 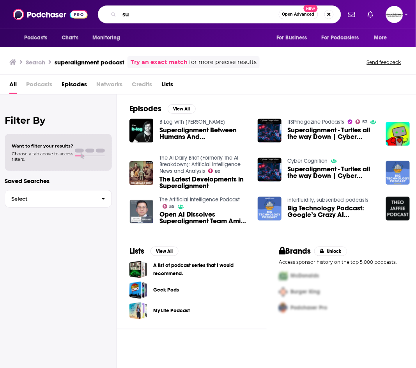 What do you see at coordinates (50, 14) in the screenshot?
I see `a: Podchaser - Follow, Share and Rate Podcasts` at bounding box center [50, 14].